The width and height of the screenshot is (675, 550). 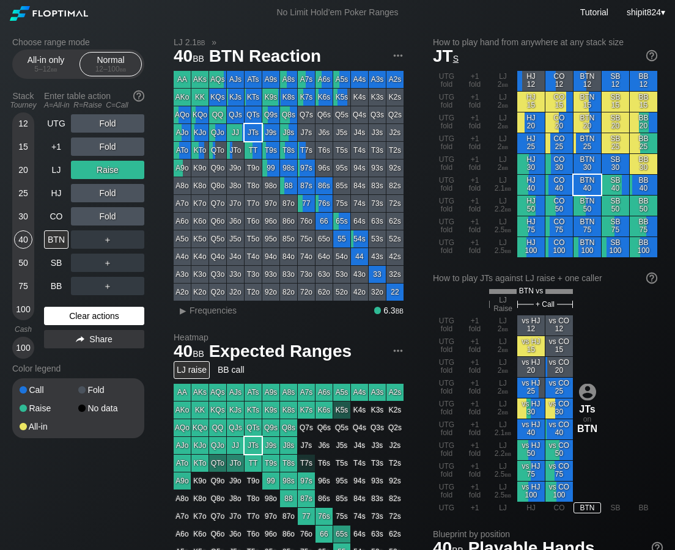 What do you see at coordinates (531, 226) in the screenshot?
I see `div: HJ 75` at bounding box center [531, 226].